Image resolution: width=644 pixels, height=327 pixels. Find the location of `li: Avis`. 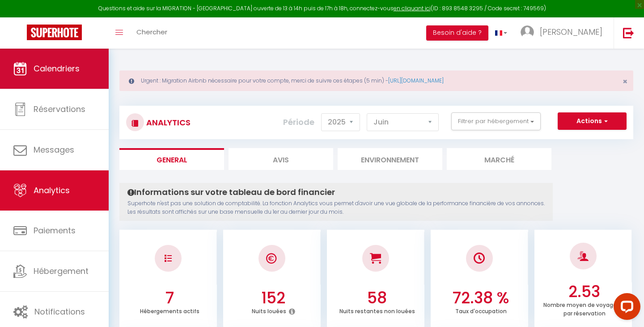

li: Avis is located at coordinates (281, 158).